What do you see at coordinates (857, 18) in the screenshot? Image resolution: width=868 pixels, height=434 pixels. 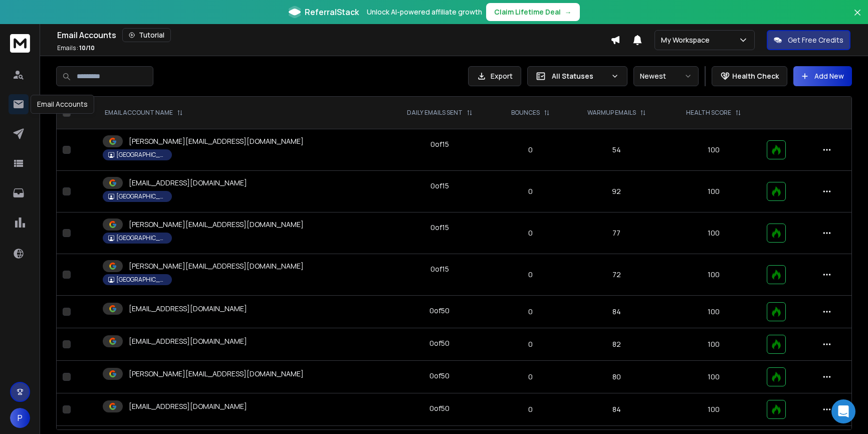 I see `button: Close banner` at bounding box center [857, 18].